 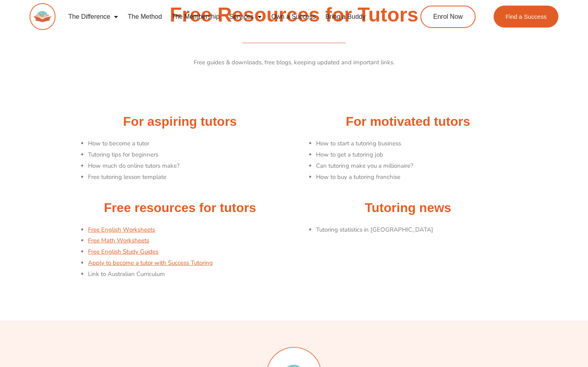 What do you see at coordinates (345, 17) in the screenshot?
I see `a: Bring a Buddy` at bounding box center [345, 17].